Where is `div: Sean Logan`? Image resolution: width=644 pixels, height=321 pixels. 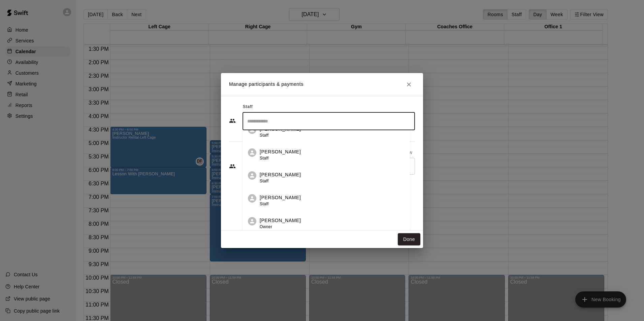 div: Sean Logan is located at coordinates (252, 152).